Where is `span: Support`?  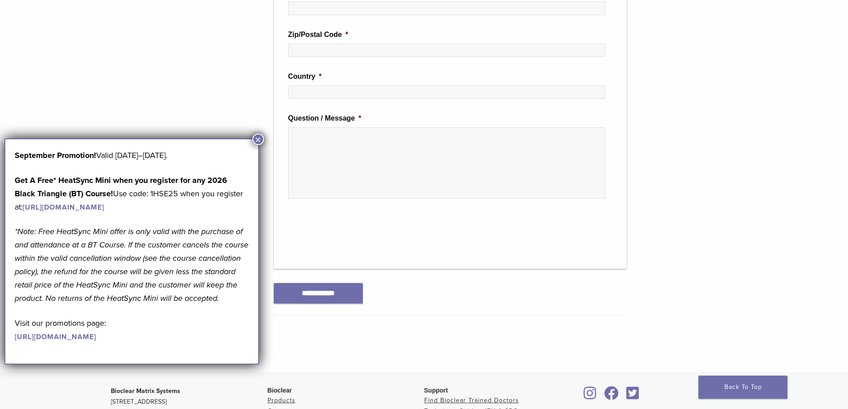 span: Support is located at coordinates (436, 391).